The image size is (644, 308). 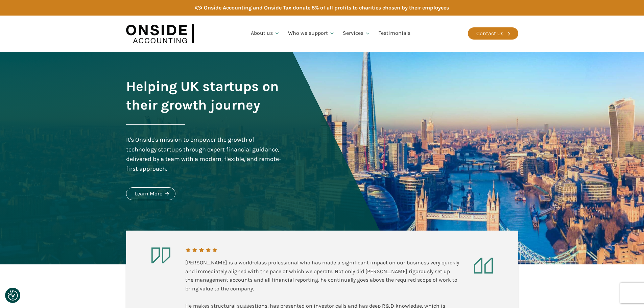 What do you see at coordinates (205, 95) in the screenshot?
I see `h1: Helping UK startups on their growth journey` at bounding box center [205, 95].